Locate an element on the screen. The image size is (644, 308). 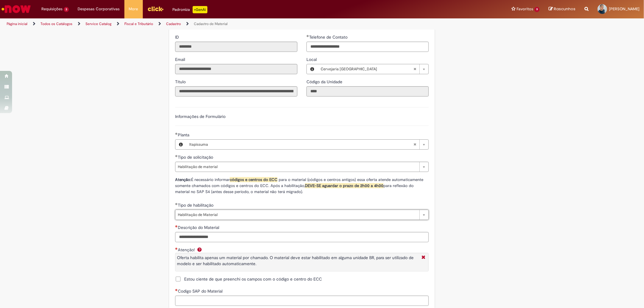
span: Ajuda para Atenção! is located at coordinates (200, 250).